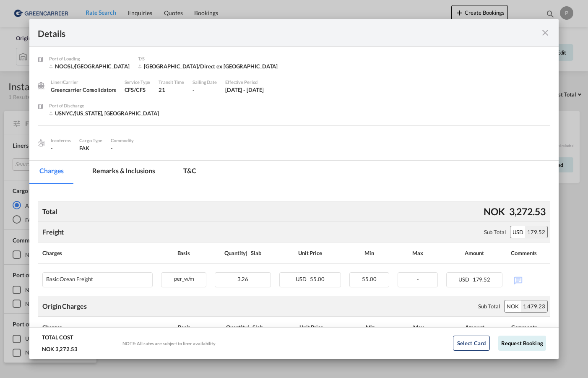 Image resolution: width=588 pixels, height=378 pixels. I want to click on md-tab-item: Remarks & Inclusions, so click(124, 171).